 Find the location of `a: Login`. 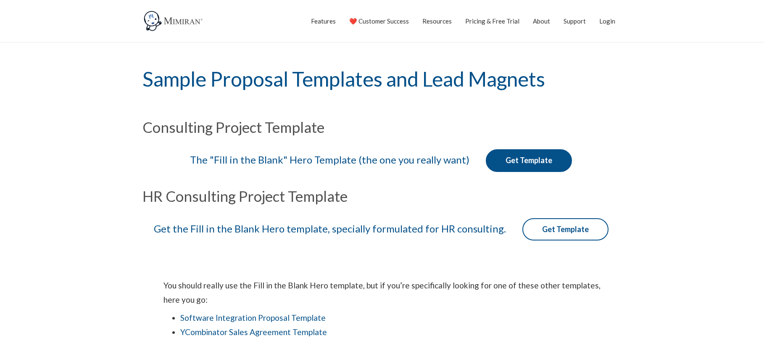

a: Login is located at coordinates (608, 21).